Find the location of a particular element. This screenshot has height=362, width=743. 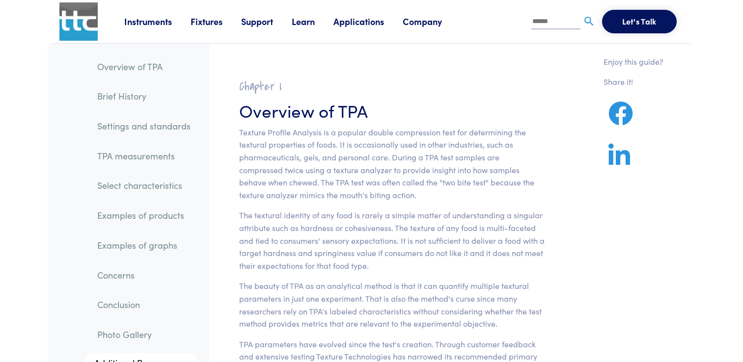

a: Brief History is located at coordinates (144, 96).